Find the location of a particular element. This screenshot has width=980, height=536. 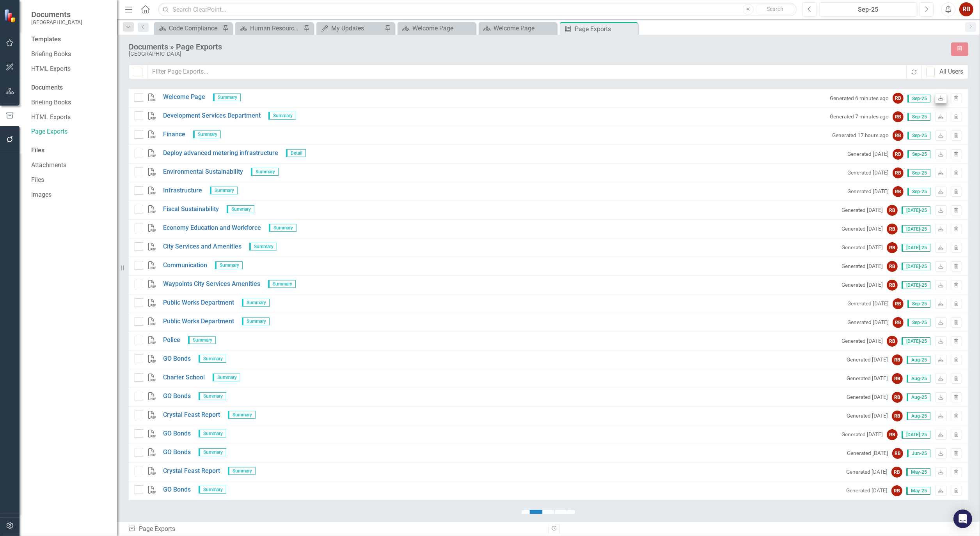

div: Code Compliance is located at coordinates (194, 28).